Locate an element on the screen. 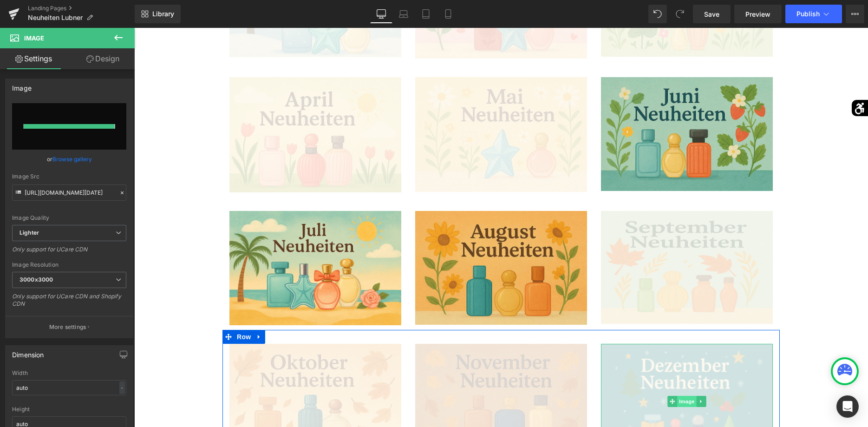 The width and height of the screenshot is (868, 427). a: Desktop is located at coordinates (381, 14).